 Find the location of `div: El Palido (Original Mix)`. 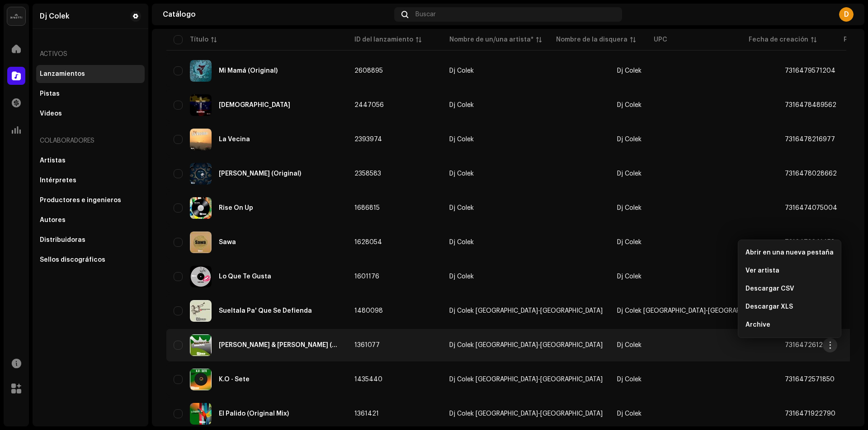

div: El Palido (Original Mix) is located at coordinates (253, 414).